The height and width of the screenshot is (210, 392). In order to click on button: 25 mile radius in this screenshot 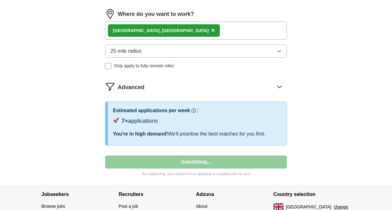, I will do `click(196, 51)`.